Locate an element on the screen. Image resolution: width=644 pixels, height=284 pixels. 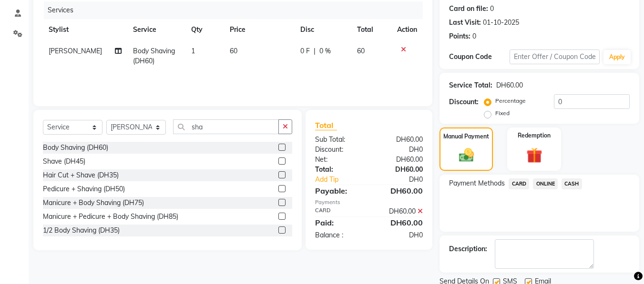
span: Body Shaving (DH60) is located at coordinates (154, 55).